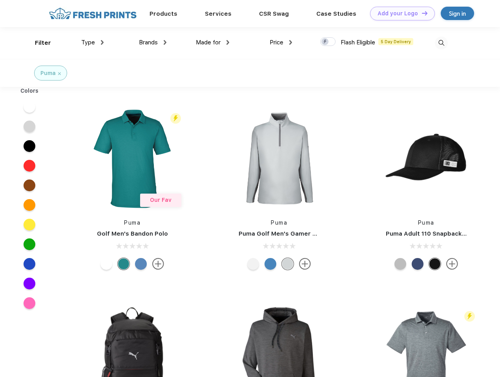 Image resolution: width=500 pixels, height=377 pixels. I want to click on div: Pma Blk with Pma Blk, so click(435, 264).